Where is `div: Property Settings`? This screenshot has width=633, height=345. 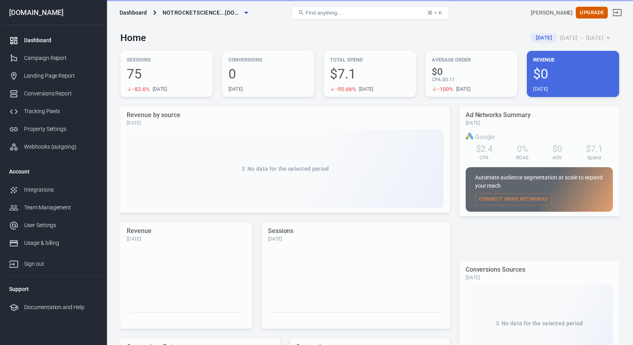
div: Property Settings is located at coordinates (61, 129).